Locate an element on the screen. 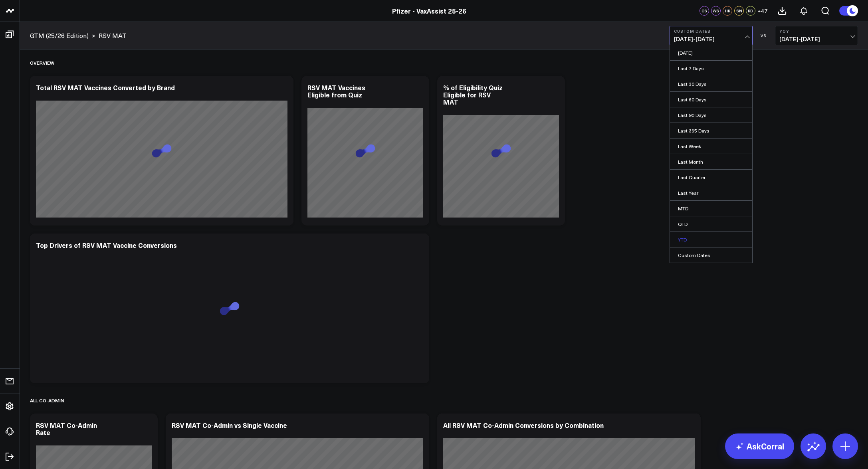 This screenshot has height=469, width=868. div: Overview is located at coordinates (42, 63).